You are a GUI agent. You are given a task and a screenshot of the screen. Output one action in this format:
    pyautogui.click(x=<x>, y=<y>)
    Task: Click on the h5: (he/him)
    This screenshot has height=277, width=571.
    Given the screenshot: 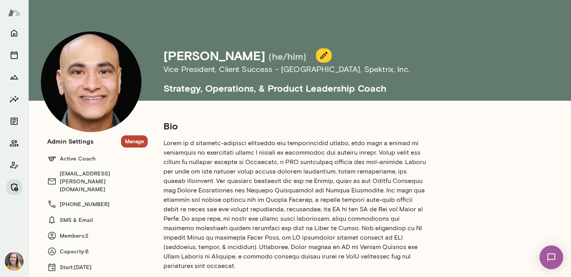 What is the action you would take?
    pyautogui.click(x=287, y=56)
    